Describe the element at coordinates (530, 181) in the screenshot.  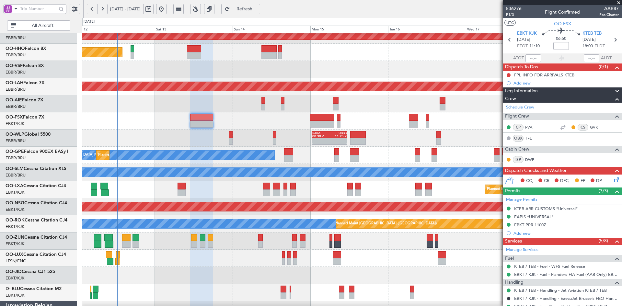
I see `span: CC,` at that location.